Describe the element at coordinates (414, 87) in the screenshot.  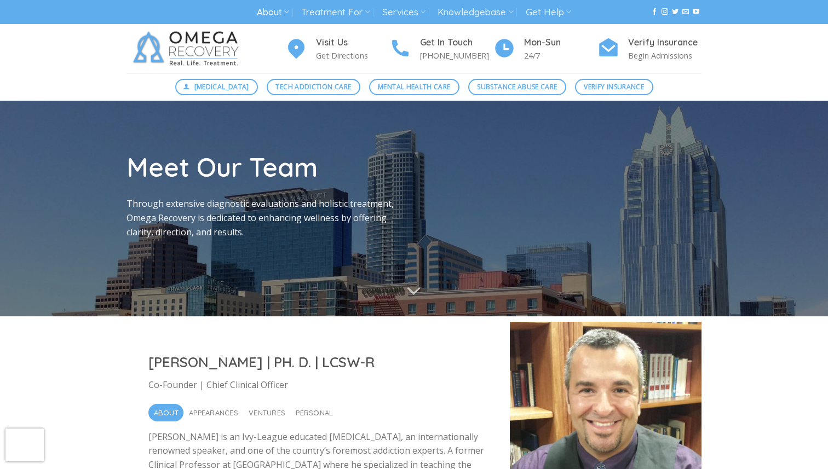
I see `a: Mental Health Care` at that location.